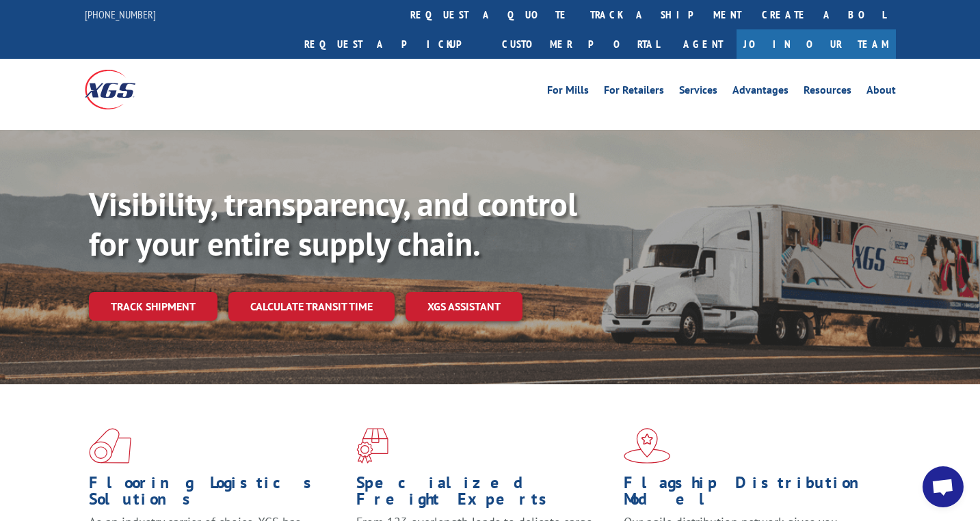  Describe the element at coordinates (153, 307) in the screenshot. I see `a: Track shipment` at that location.